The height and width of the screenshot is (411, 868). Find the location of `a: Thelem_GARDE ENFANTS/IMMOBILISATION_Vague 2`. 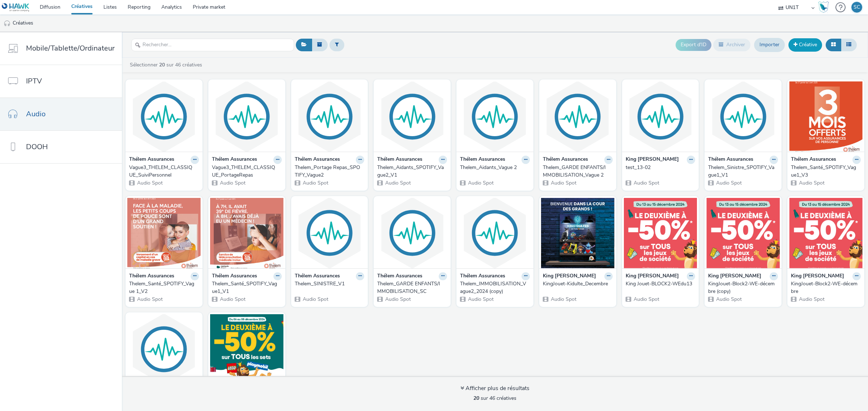

a: Thelem_GARDE ENFANTS/IMMOBILISATION_Vague 2 is located at coordinates (577, 172).